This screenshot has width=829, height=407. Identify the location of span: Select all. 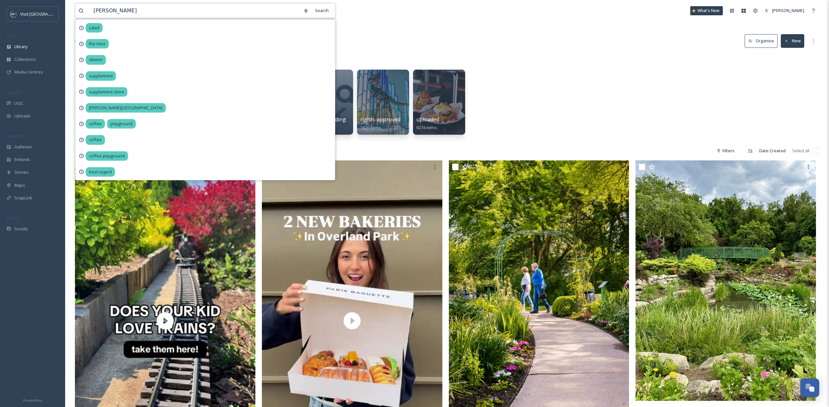
(800, 151).